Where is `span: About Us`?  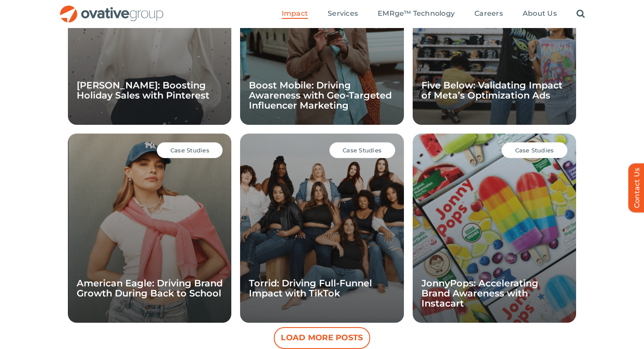
span: About Us is located at coordinates (539, 13).